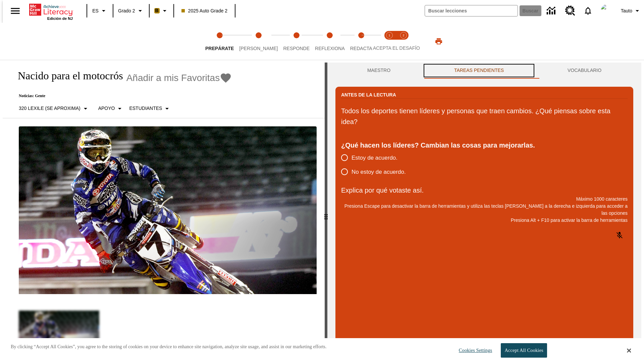 The width and height of the screenshot is (644, 363). I want to click on span: ES, so click(96, 11).